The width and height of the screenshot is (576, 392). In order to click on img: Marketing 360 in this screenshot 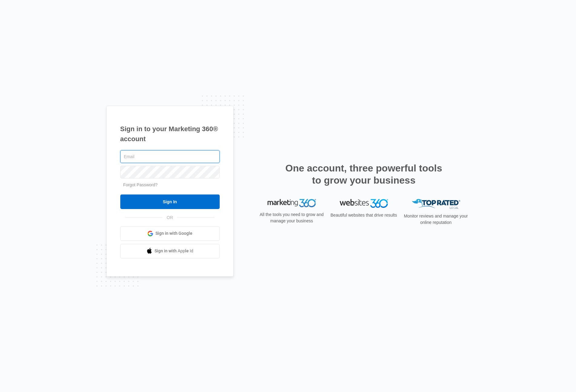, I will do `click(292, 203)`.